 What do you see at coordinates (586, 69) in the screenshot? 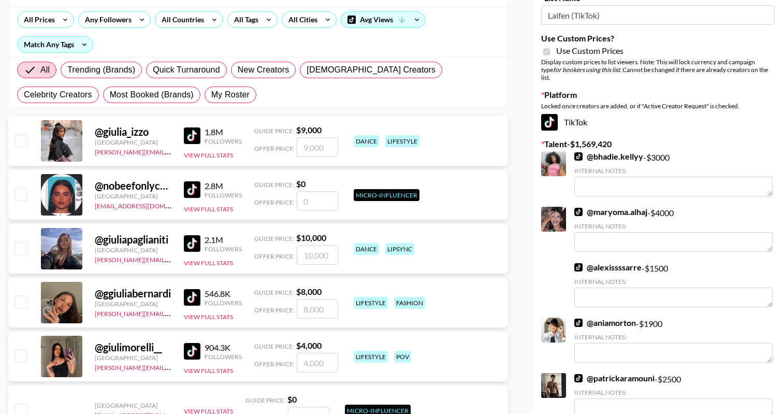
I see `em: for bookers using this list` at bounding box center [586, 69].